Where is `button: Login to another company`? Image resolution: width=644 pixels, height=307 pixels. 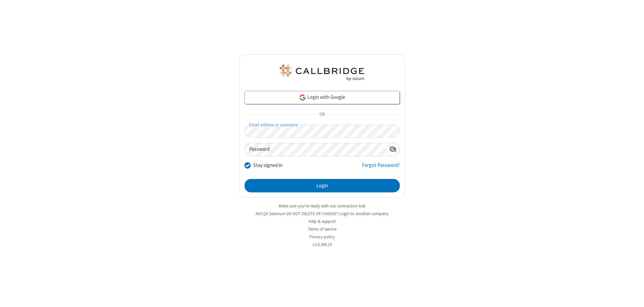
button: Login to another company is located at coordinates (364, 214).